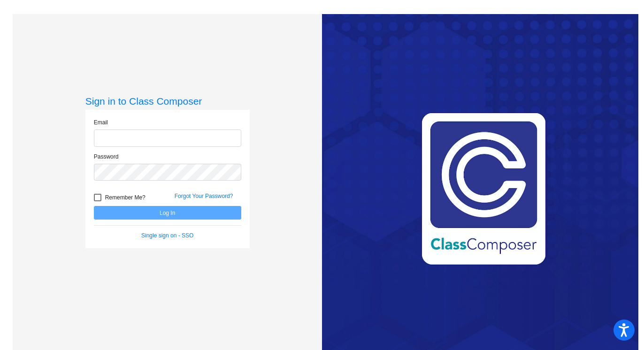 This screenshot has height=350, width=644. What do you see at coordinates (168, 101) in the screenshot?
I see `h3: Sign in to Class Composer` at bounding box center [168, 101].